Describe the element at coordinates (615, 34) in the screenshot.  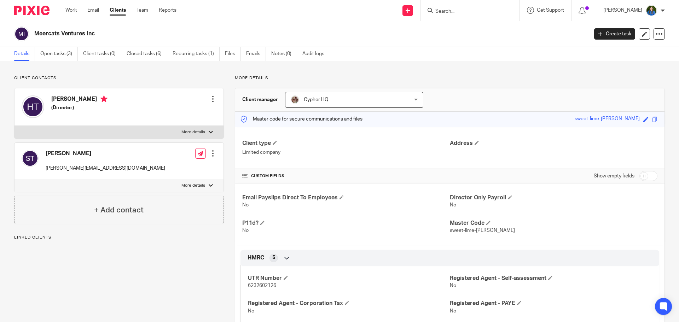
I see `a: Create task` at that location.